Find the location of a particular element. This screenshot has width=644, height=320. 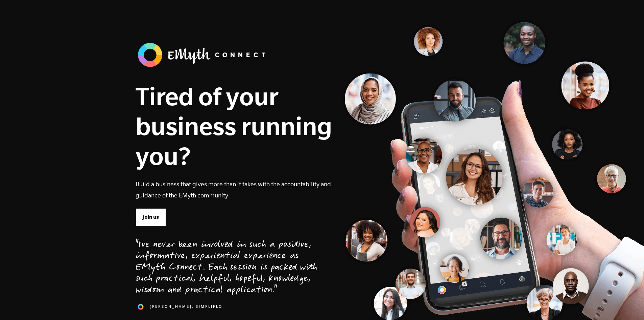

p: Build a business that gives more than it takes with the accountability and guidance of the EMyth ... is located at coordinates (234, 190).